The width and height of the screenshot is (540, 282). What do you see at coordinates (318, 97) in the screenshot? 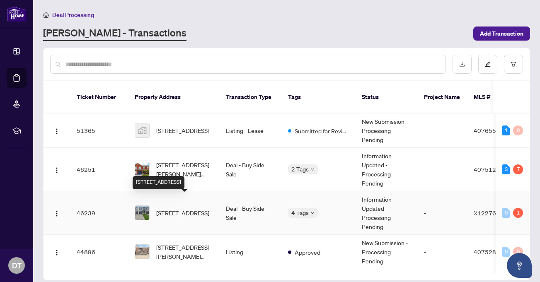
I see `th: Tags` at bounding box center [318, 97].